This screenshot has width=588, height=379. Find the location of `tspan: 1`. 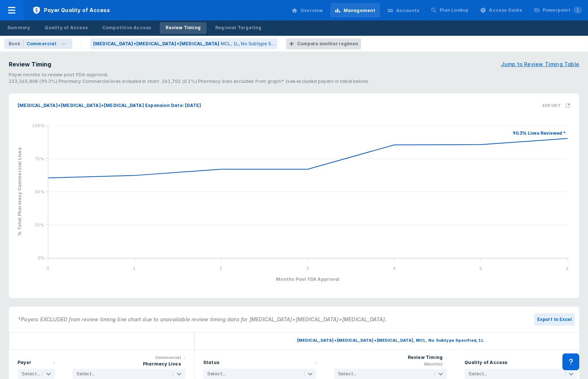

tspan: 1 is located at coordinates (134, 269).